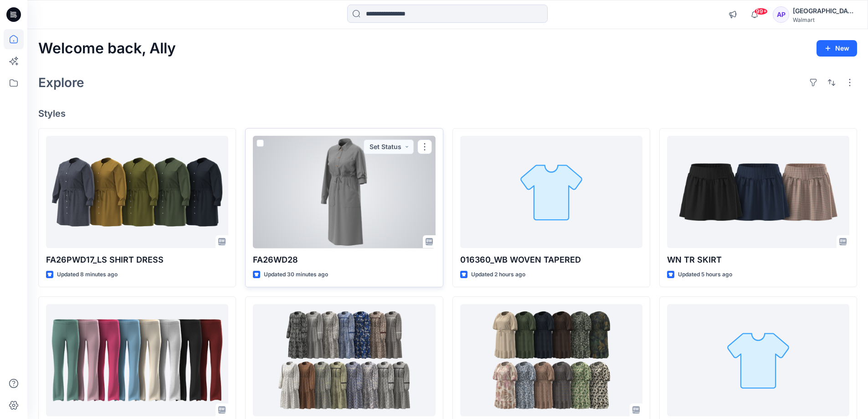 The image size is (868, 419). What do you see at coordinates (758, 360) in the screenshot?
I see `a: FA26WD27_TT SS BELTED SHORT DRESS` at bounding box center [758, 360].